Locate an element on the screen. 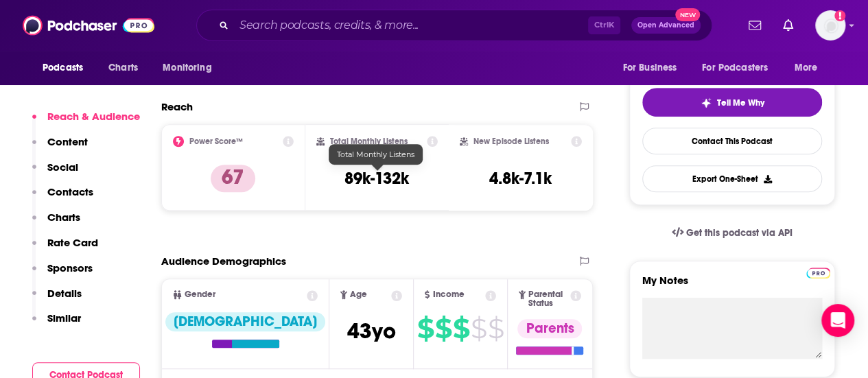 The width and height of the screenshot is (868, 378). span: 43 yo is located at coordinates (371, 331).